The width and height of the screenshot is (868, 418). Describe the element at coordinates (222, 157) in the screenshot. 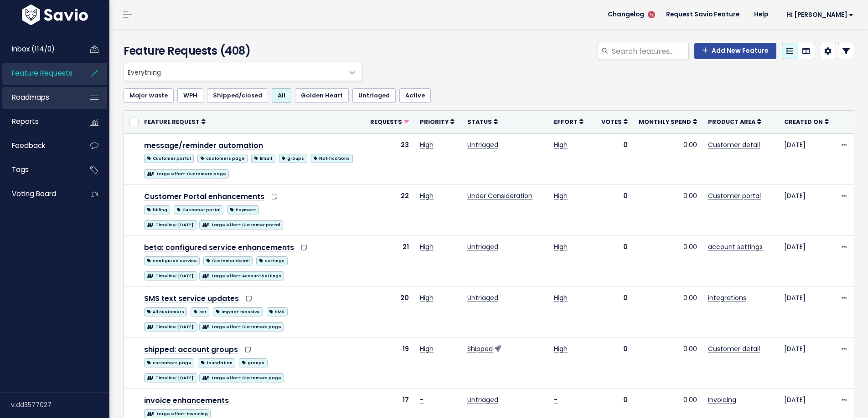

I see `a: customers page` at that location.